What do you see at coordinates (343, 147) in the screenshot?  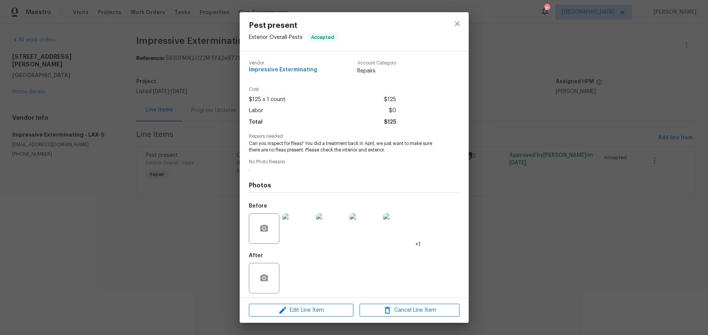 I see `span: Can you inspect for fleas? You did a treatment back in April, we just want to make sure there are...` at bounding box center [343, 147].